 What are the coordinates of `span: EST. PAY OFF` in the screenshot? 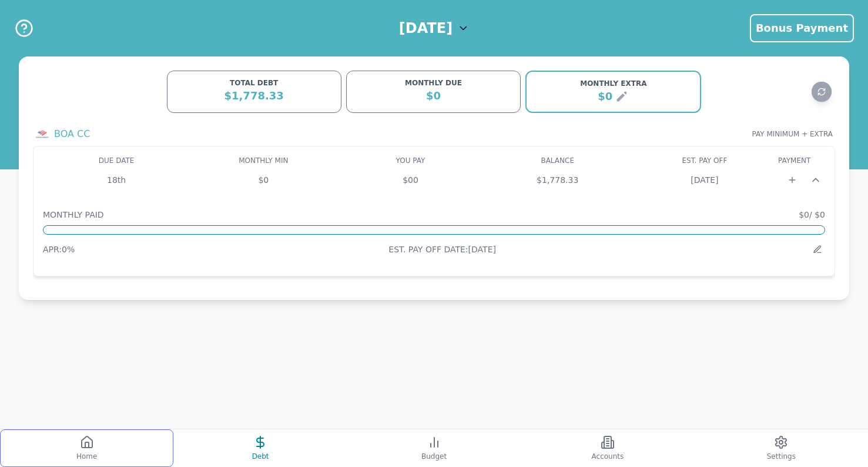 It's located at (704, 161).